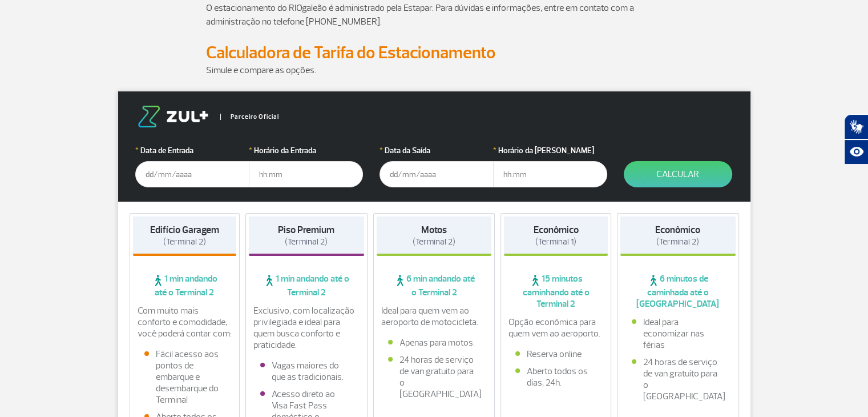 The height and width of the screenshot is (417, 868). I want to click on button: Calcular, so click(678, 174).